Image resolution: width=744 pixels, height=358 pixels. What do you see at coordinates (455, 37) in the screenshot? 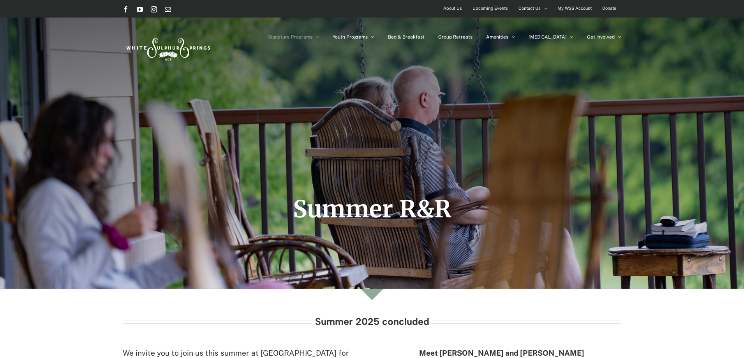
I see `span: Group Retreats` at bounding box center [455, 37].